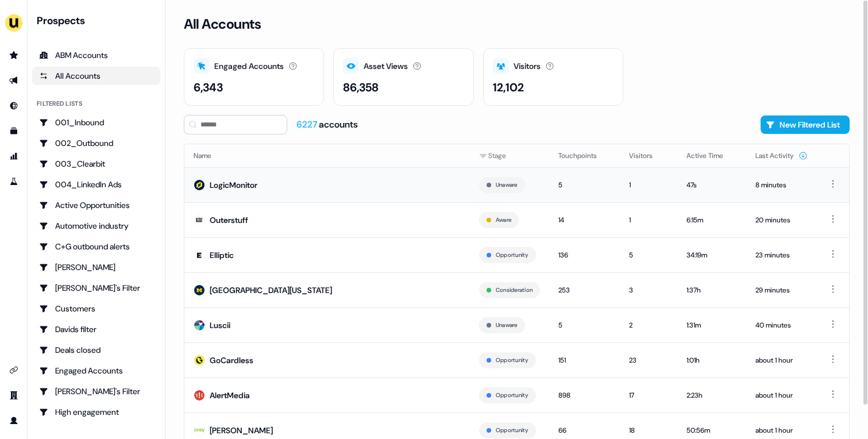  Describe the element at coordinates (712, 220) in the screenshot. I see `div: 6:15m` at that location.